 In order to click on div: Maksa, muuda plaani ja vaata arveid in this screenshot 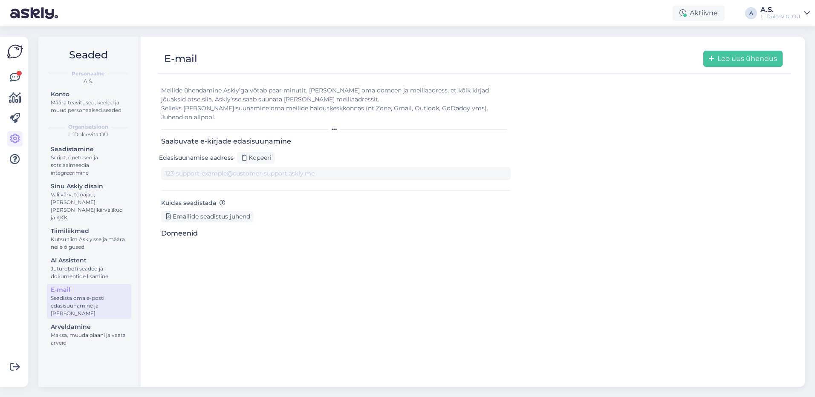, I will do `click(89, 339)`.